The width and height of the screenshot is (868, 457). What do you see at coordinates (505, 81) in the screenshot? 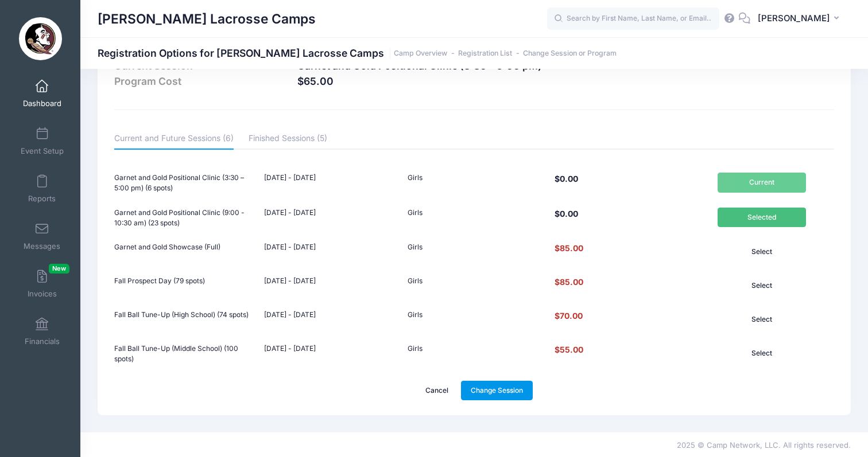
I see `h3: $65.00` at bounding box center [505, 81].